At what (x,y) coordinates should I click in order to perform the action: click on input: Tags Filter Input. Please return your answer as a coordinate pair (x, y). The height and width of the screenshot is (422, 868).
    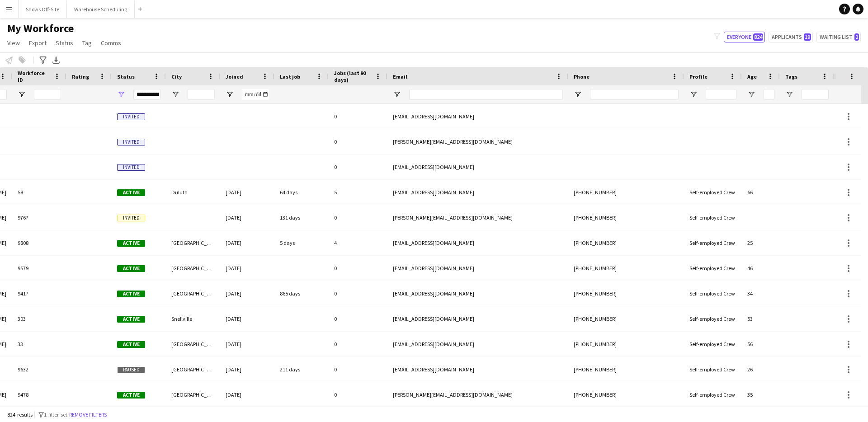
    Looking at the image, I should click on (815, 94).